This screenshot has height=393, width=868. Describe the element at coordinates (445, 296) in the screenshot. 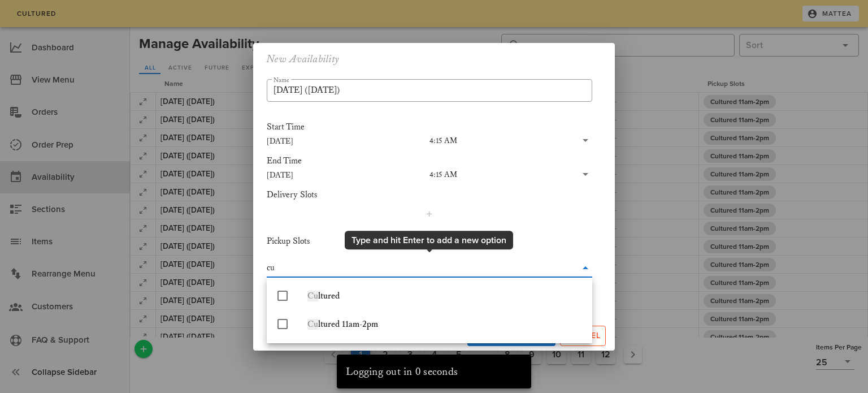

I see `div: ltured` at that location.